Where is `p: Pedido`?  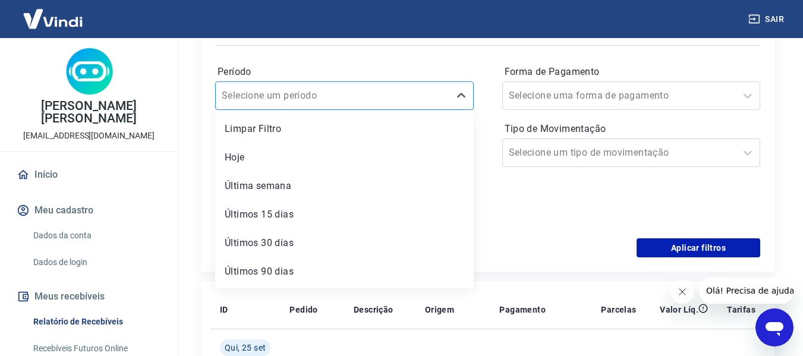
p: Pedido is located at coordinates (303, 310).